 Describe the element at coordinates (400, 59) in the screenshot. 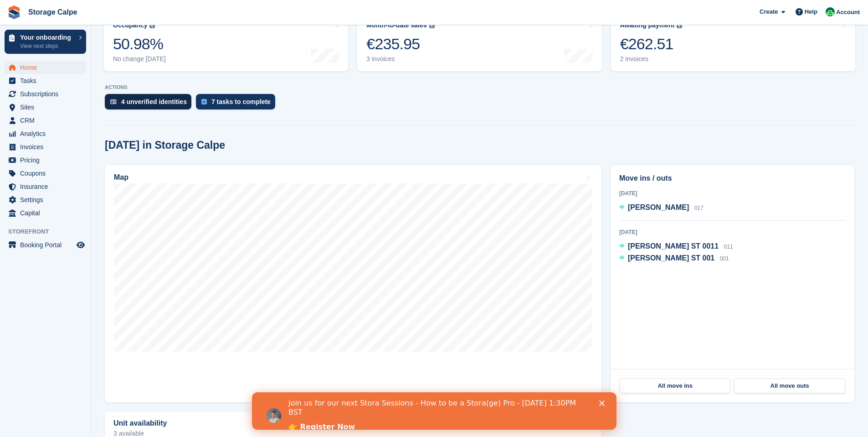

I see `div: 3 invoices` at that location.